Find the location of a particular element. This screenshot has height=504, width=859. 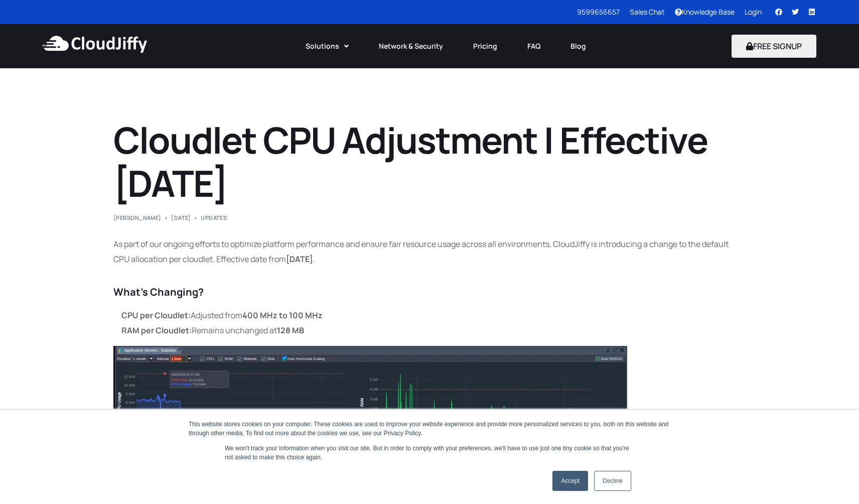

a: Login is located at coordinates (753, 12).